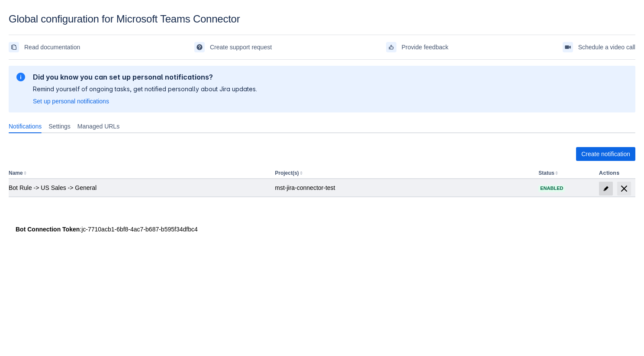 This screenshot has height=356, width=644. I want to click on a: Provide feedback, so click(417, 47).